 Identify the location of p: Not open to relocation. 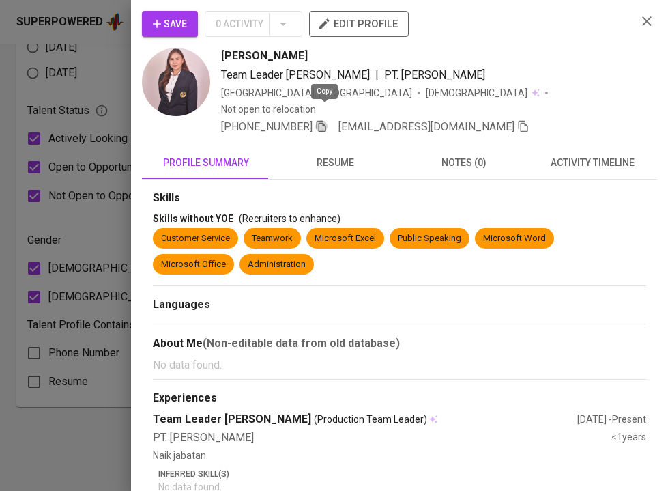
(268, 109).